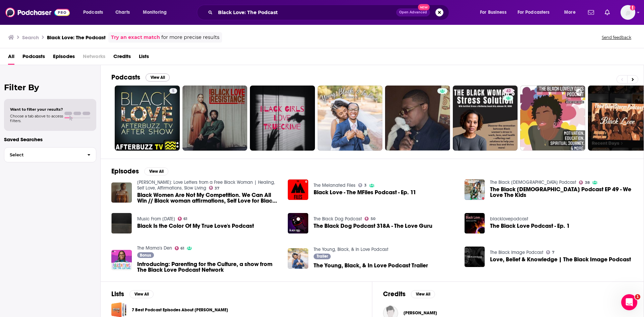 This screenshot has height=317, width=644. I want to click on input: Search podcasts, credits, & more..., so click(306, 12).